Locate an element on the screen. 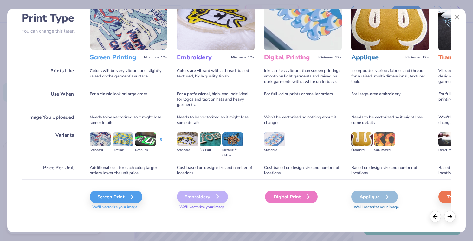 Image resolution: width=473 pixels, height=241 pixels. div: Incorporates various fabrics and threads for a raised, multi-dimensional, textured look. is located at coordinates (390, 76).